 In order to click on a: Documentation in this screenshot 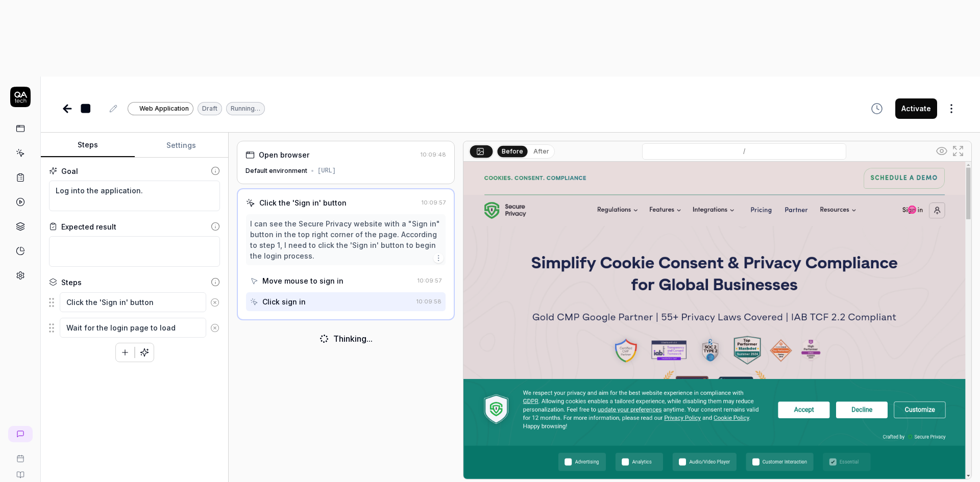, I will do `click(20, 471)`.